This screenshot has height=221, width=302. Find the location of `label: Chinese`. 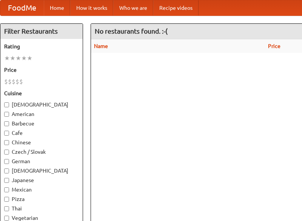

label: Chinese is located at coordinates (42, 142).